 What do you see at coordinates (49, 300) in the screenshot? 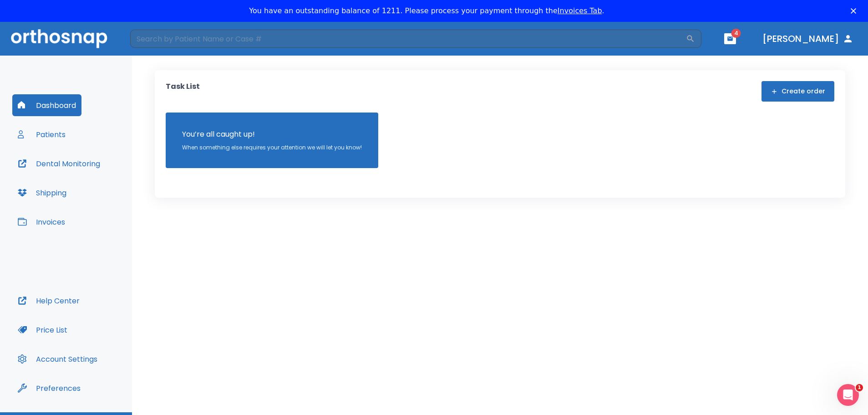
I see `button: Help Center` at bounding box center [49, 300].